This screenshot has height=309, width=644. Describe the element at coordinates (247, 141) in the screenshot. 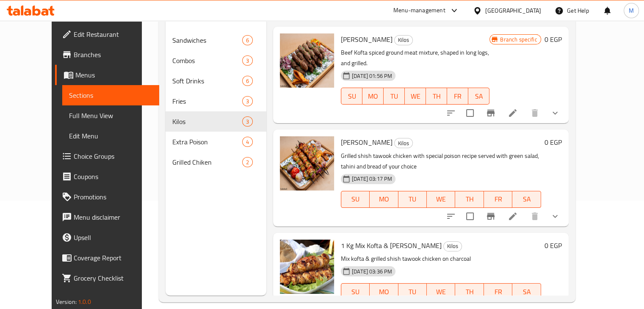

I see `span: 4` at that location.